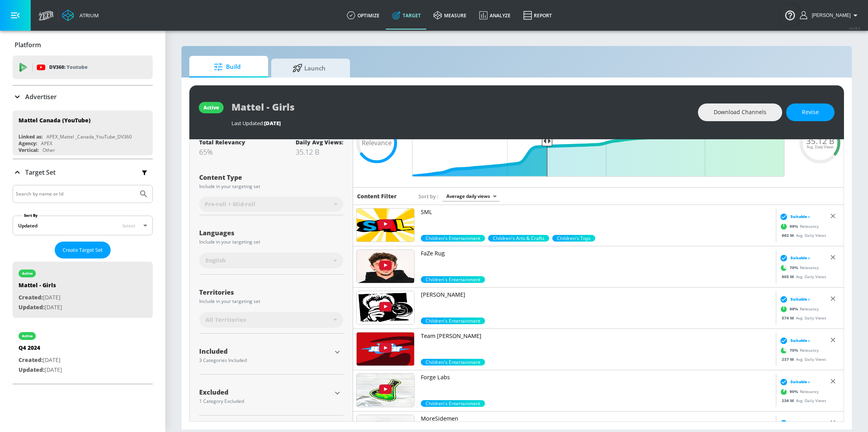 The image size is (868, 432). I want to click on p: FaZe Rug, so click(597, 253).